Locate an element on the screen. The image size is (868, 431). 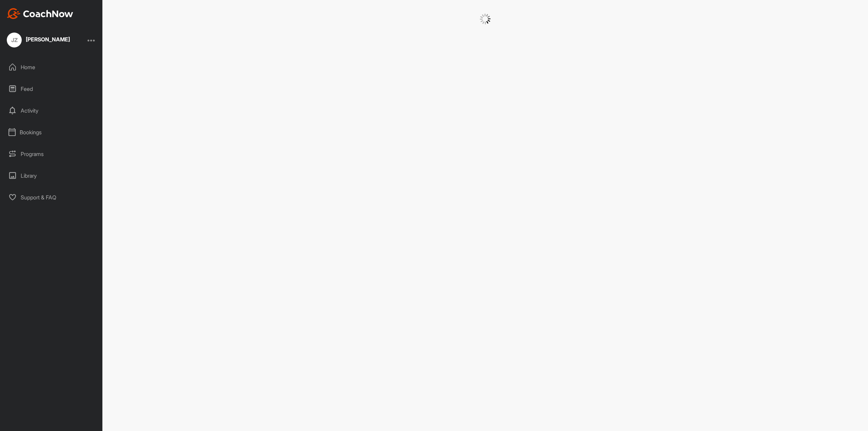
div: JZ is located at coordinates (14, 40).